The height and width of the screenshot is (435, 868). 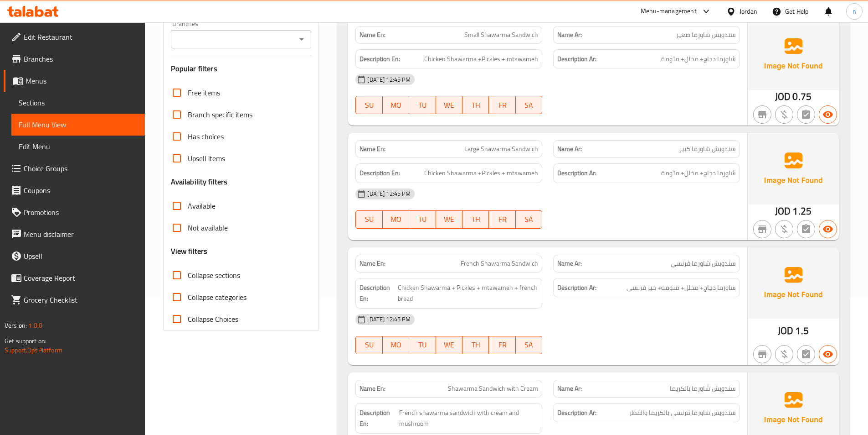 I want to click on span: Chicken Shawarma + Pickles + mtawameh + french bread, so click(x=468, y=293).